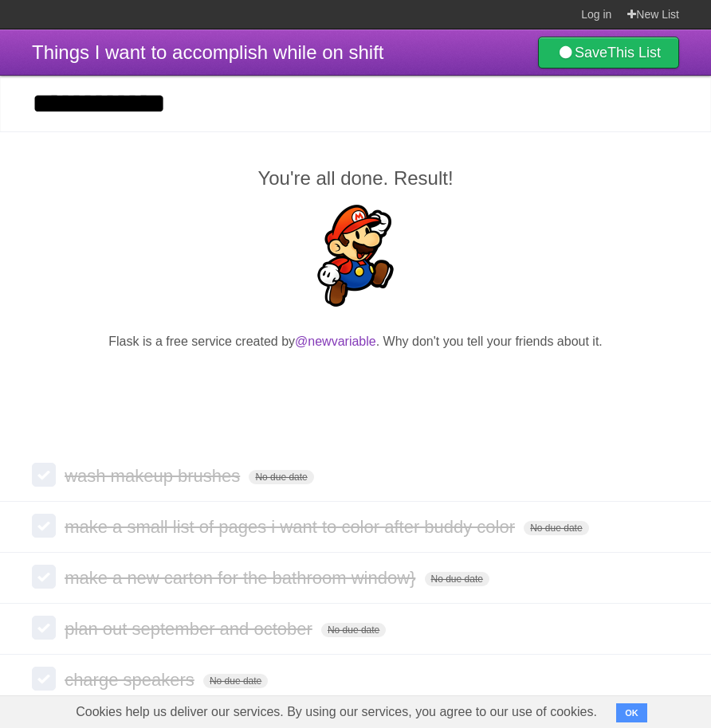 The width and height of the screenshot is (711, 728). What do you see at coordinates (153, 475) in the screenshot?
I see `span: wash makeup brushes` at bounding box center [153, 475].